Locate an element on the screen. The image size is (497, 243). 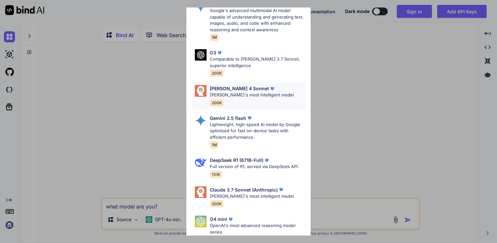
p: O3 is located at coordinates (213, 52).